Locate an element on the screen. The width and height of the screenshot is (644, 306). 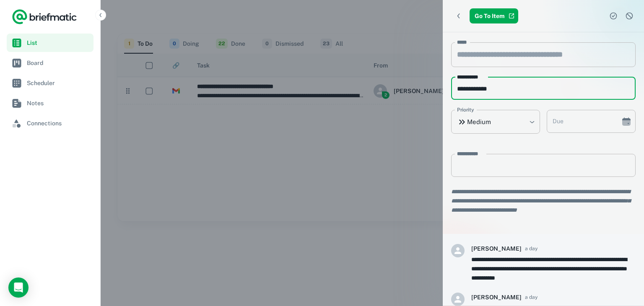
span: Scheduler is located at coordinates (58, 83).